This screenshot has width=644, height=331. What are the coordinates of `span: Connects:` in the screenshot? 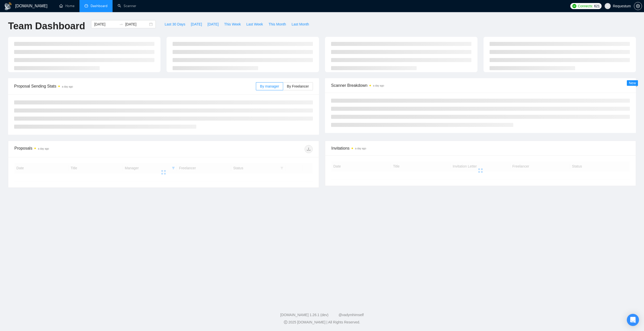 It's located at (585, 6).